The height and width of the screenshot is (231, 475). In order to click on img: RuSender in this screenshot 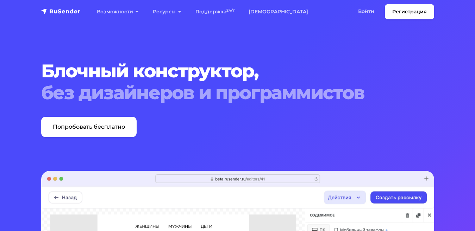, I will do `click(61, 11)`.